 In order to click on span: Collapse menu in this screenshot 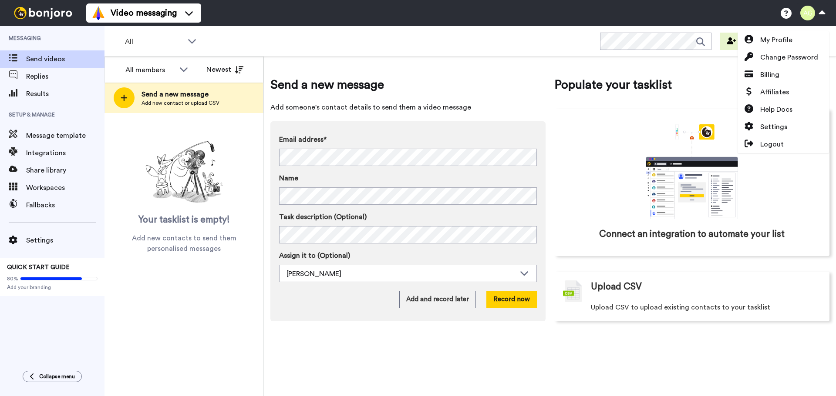, I will do `click(57, 377)`.